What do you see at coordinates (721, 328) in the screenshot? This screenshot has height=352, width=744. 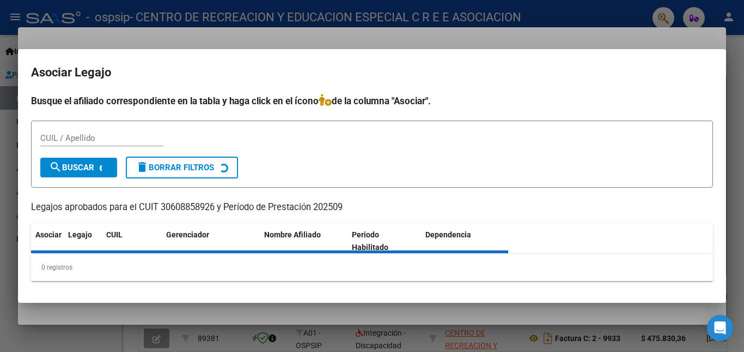 I see `div: Open Intercom Messenger` at bounding box center [721, 328].